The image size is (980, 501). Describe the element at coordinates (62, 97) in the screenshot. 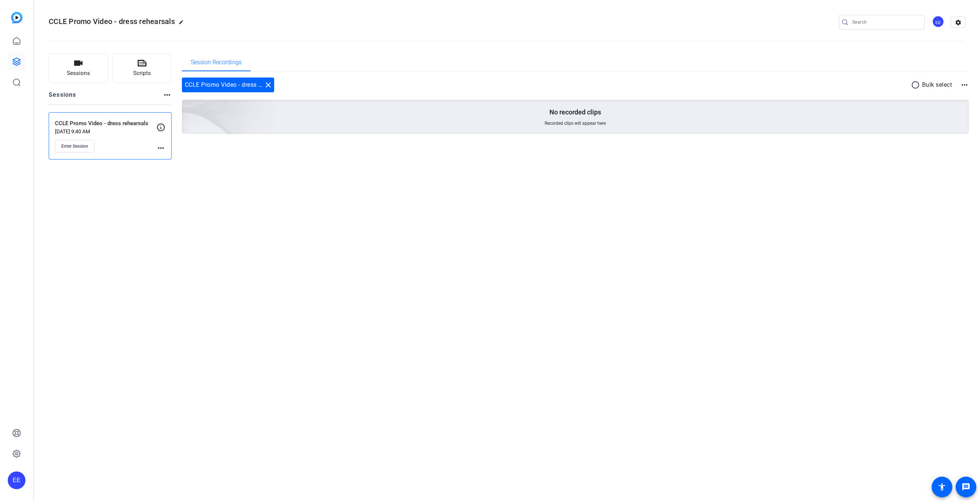

I see `h2: Sessions` at that location.